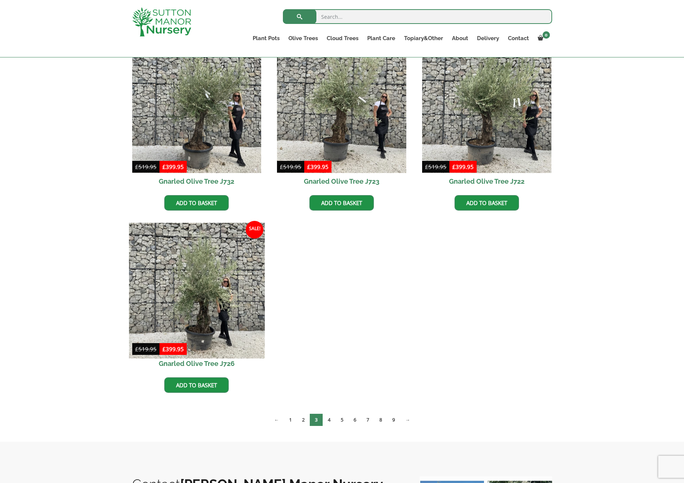 This screenshot has width=684, height=483. What do you see at coordinates (342, 181) in the screenshot?
I see `h2: Gnarled Olive Tree J723` at bounding box center [342, 181].